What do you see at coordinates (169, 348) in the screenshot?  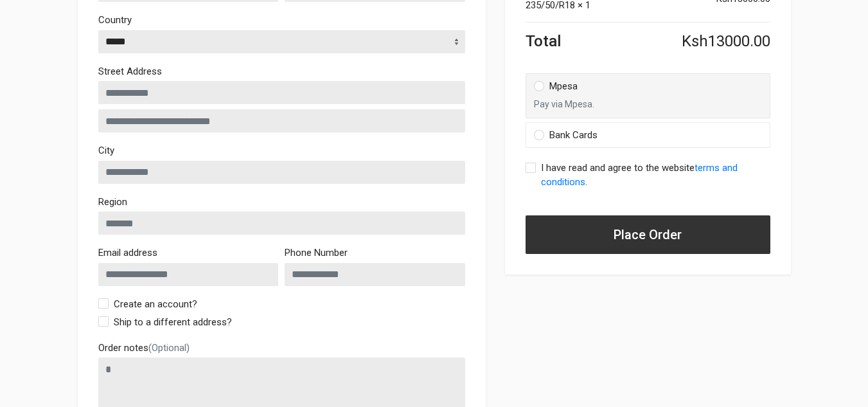 I see `span: ( Optional )` at bounding box center [169, 348].